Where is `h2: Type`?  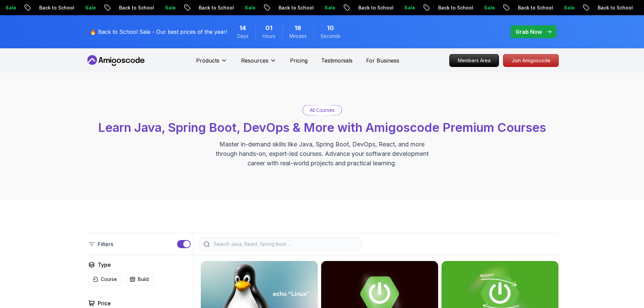
h2: Type is located at coordinates (104, 265).